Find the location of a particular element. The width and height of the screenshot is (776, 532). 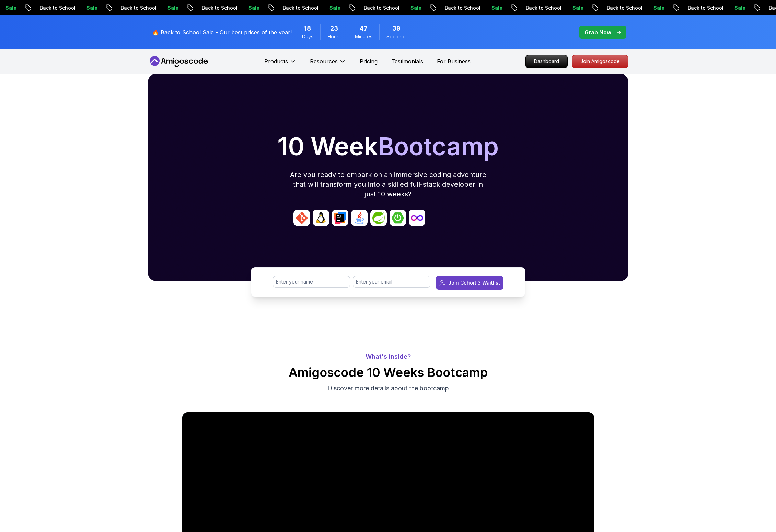

h1: 10 Week is located at coordinates (388, 146).